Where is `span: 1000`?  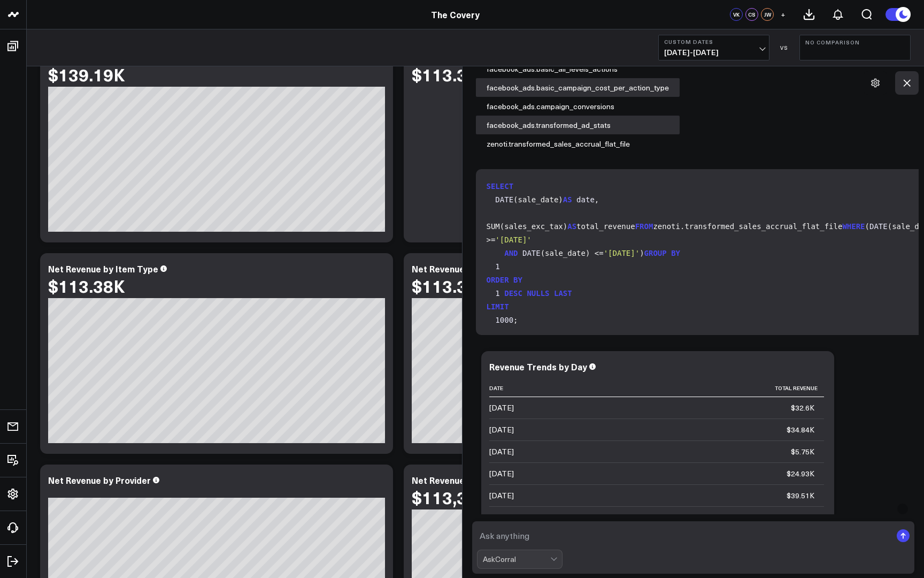 span: 1000 is located at coordinates (504, 320).